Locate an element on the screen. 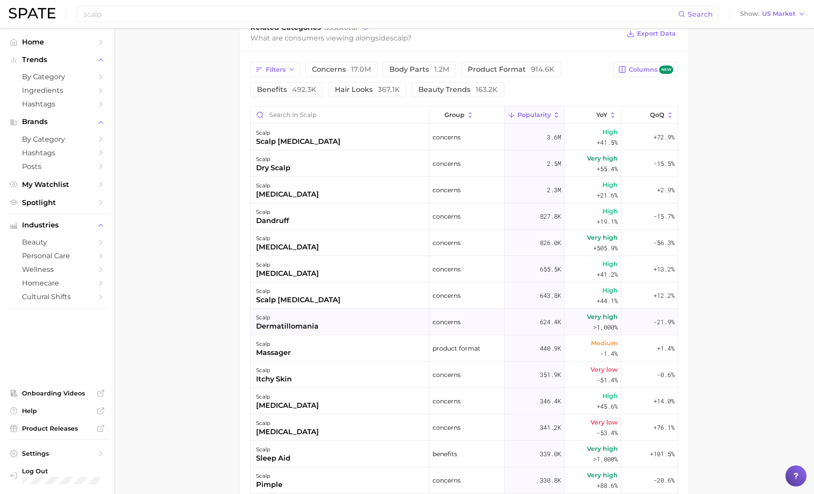 This screenshot has width=814, height=494. span: 2.3m is located at coordinates (554, 190).